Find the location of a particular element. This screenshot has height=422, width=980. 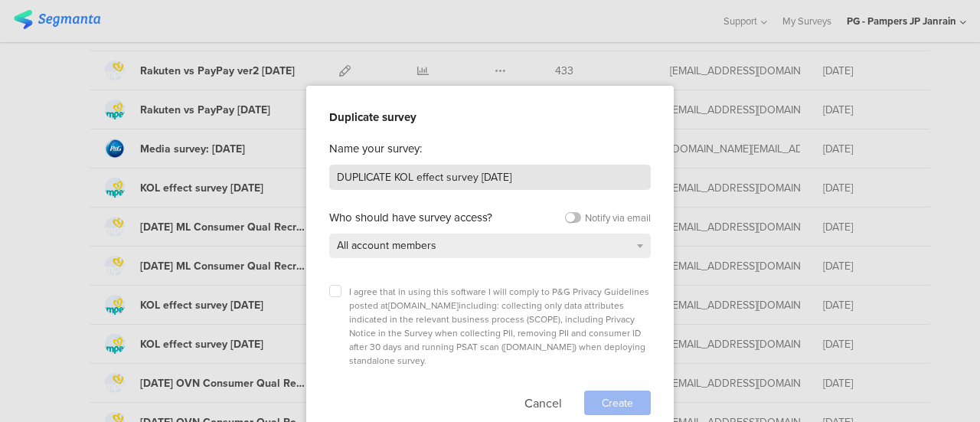

div: Name your survey: is located at coordinates (490, 149).